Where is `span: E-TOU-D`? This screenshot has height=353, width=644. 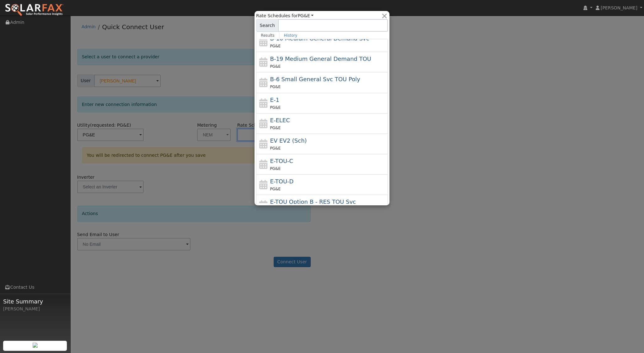 span: E-TOU-D is located at coordinates (282, 181).